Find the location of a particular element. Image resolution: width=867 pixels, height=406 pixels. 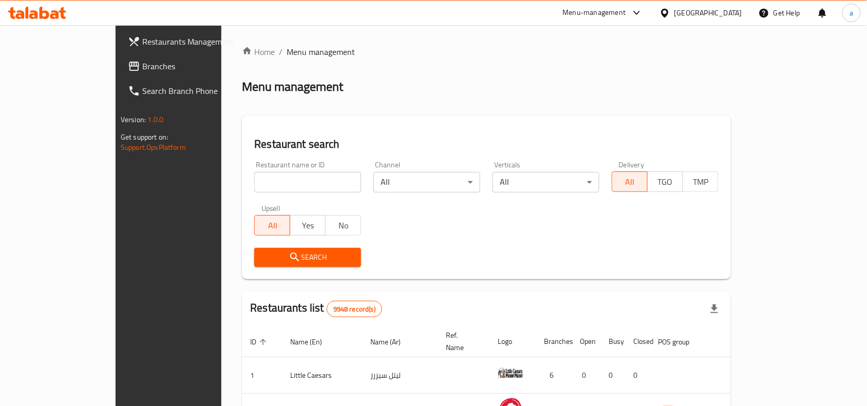

img: Little Caesars is located at coordinates (511, 374).